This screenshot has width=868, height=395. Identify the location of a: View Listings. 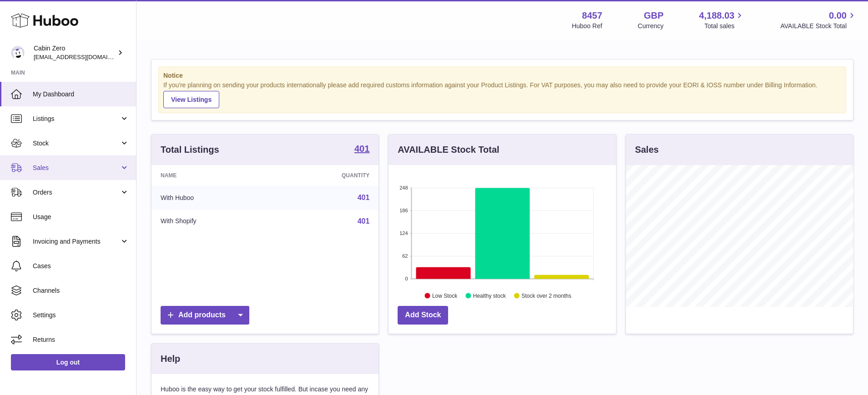
(191, 100).